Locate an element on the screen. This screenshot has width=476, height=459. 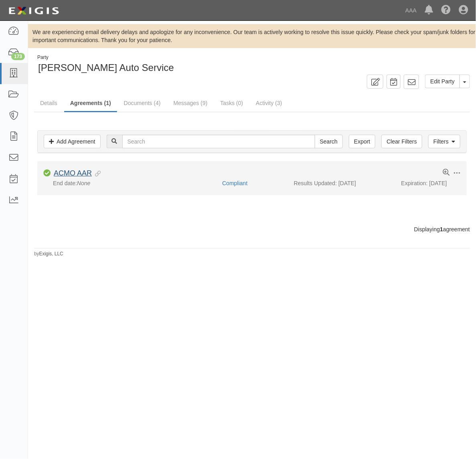
div: End date: is located at coordinates (130, 183).